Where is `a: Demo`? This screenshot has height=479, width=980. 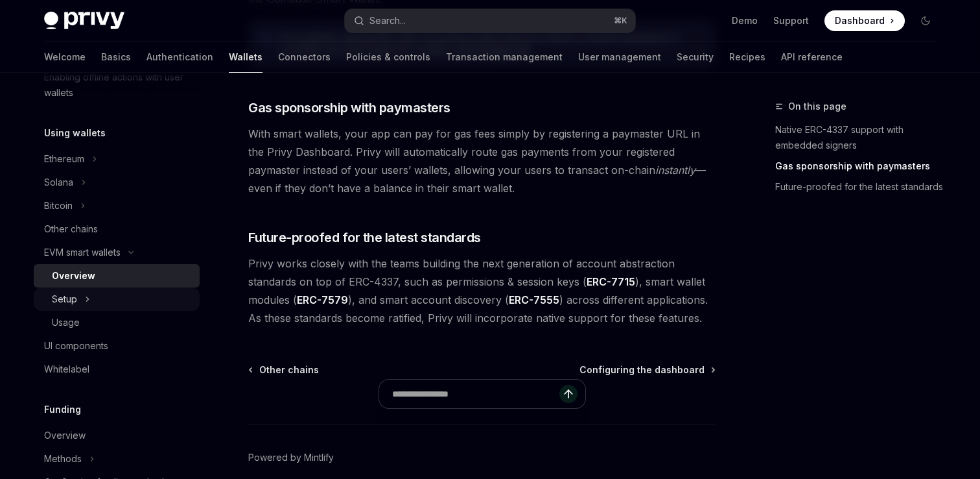
a: Demo is located at coordinates (745, 21).